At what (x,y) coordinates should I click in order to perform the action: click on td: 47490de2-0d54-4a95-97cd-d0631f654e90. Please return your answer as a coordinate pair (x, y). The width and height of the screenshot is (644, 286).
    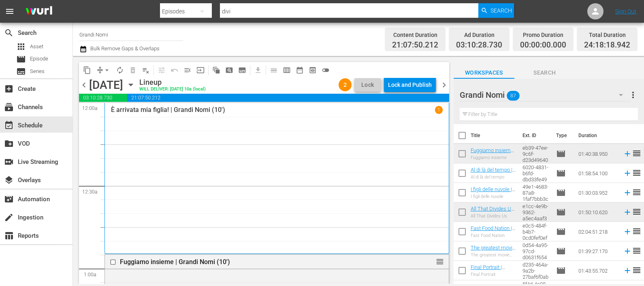
    Looking at the image, I should click on (536, 251).